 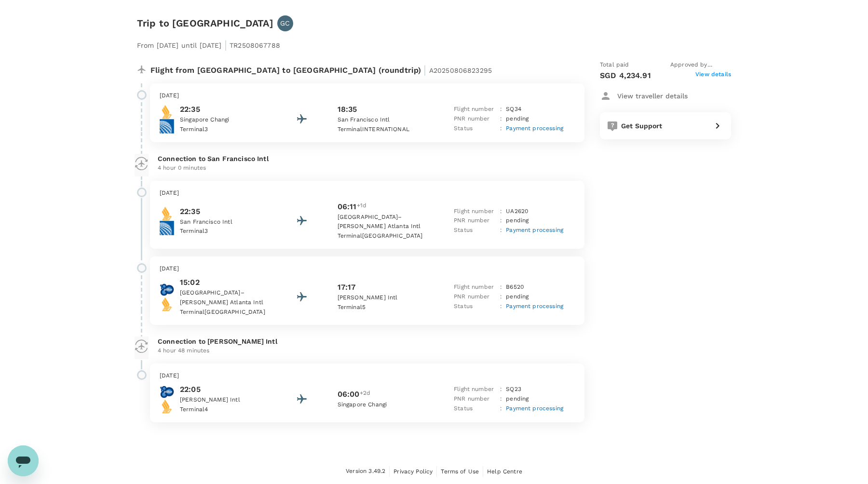 I want to click on p: 17:17, so click(x=347, y=287).